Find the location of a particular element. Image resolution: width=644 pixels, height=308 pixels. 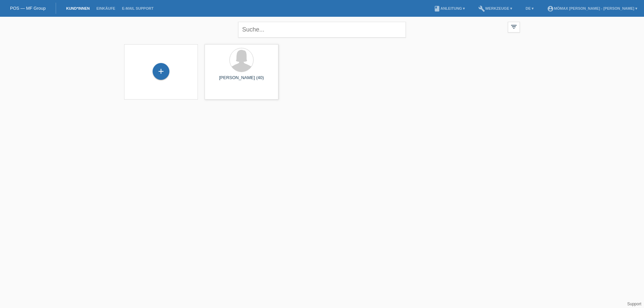

div: Sie haben die falsche Anmeldeseite in Ihren Lesezeichen/Favoriten gespeichert. Bitte nicht [DOMAI... is located at coordinates (322, 27).